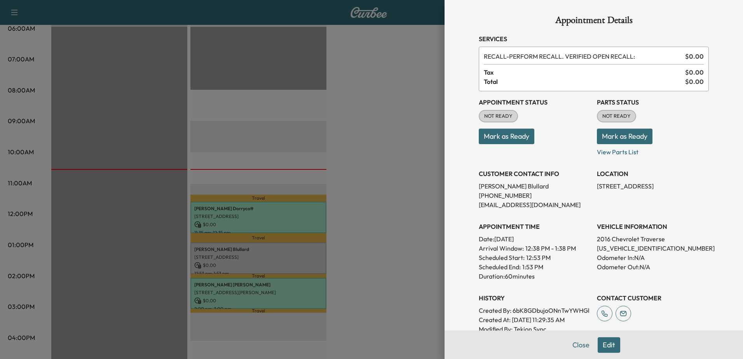  What do you see at coordinates (594, 22) in the screenshot?
I see `h1: Appointment Details` at bounding box center [594, 22].